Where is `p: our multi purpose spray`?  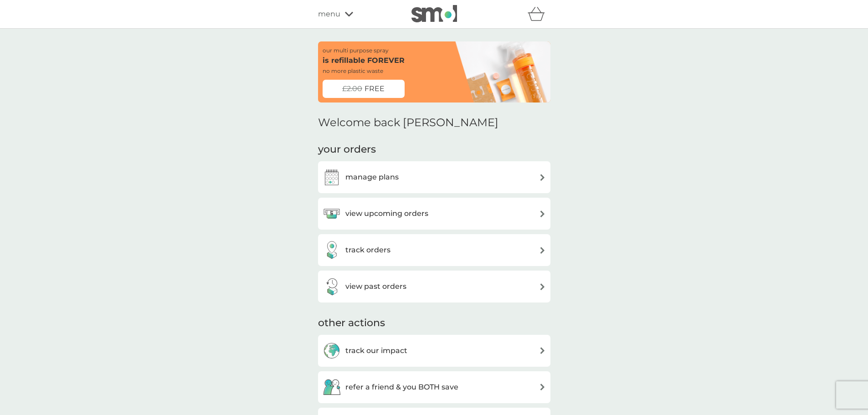 p: our multi purpose spray is located at coordinates (355, 50).